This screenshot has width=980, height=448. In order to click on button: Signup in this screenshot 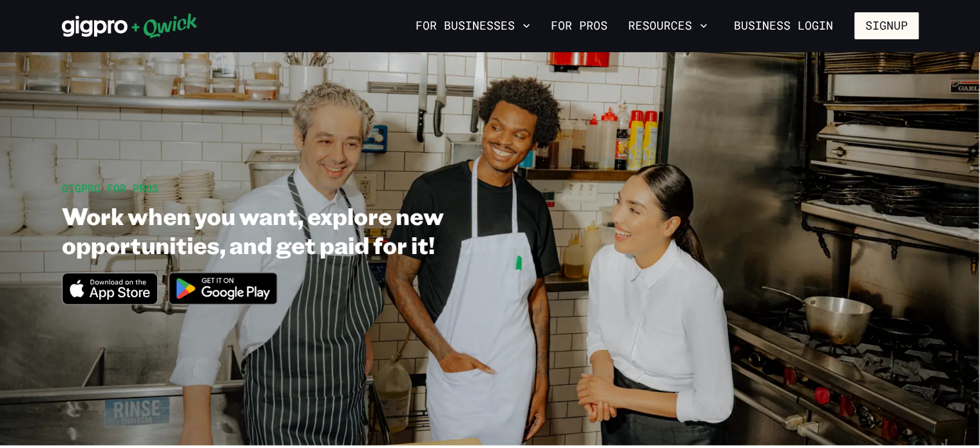, I will do `click(887, 26)`.